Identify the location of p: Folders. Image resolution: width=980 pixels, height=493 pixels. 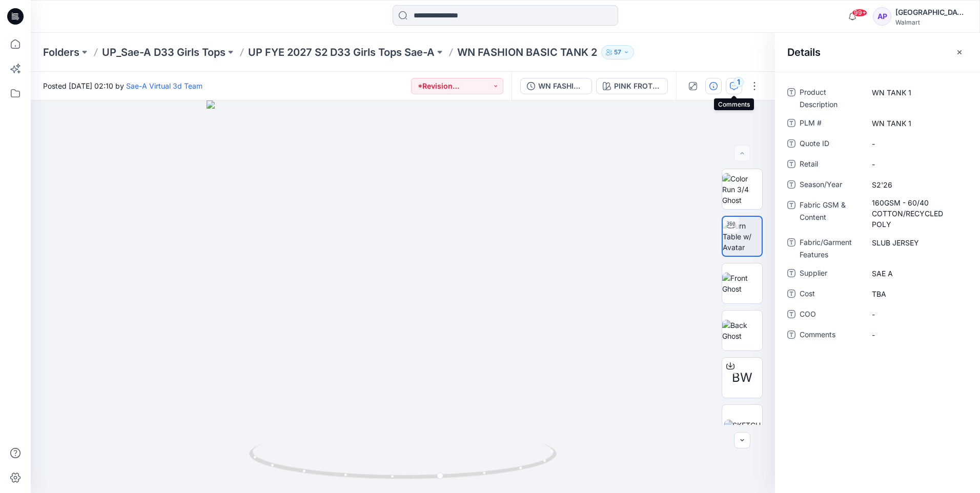
(61, 52).